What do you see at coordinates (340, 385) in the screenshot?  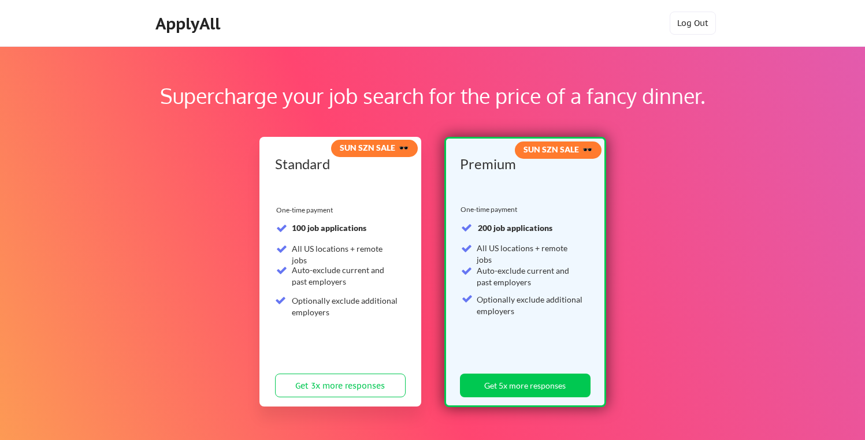 I see `button: Get 3x more responses` at bounding box center [340, 385].